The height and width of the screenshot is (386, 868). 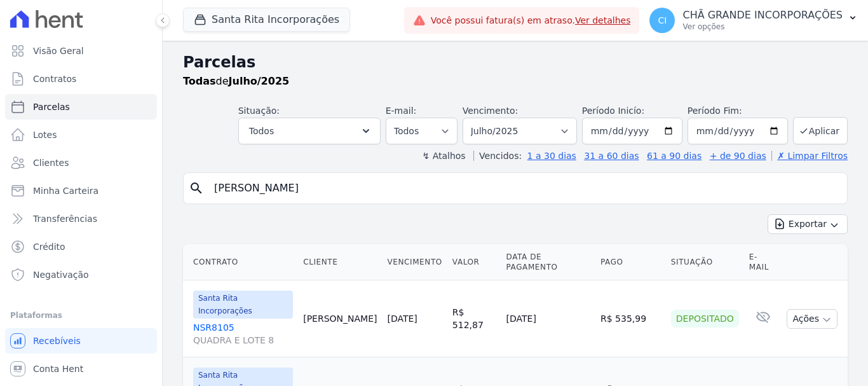 What do you see at coordinates (49, 247) in the screenshot?
I see `span: Crédito` at bounding box center [49, 247].